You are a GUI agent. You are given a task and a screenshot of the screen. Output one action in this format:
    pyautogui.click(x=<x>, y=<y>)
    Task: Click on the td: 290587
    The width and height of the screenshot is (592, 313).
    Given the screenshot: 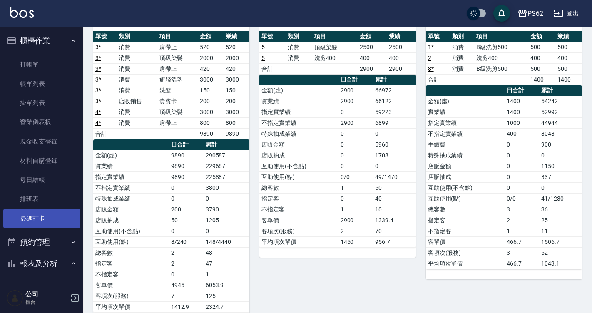 What is the action you would take?
    pyautogui.click(x=226, y=155)
    